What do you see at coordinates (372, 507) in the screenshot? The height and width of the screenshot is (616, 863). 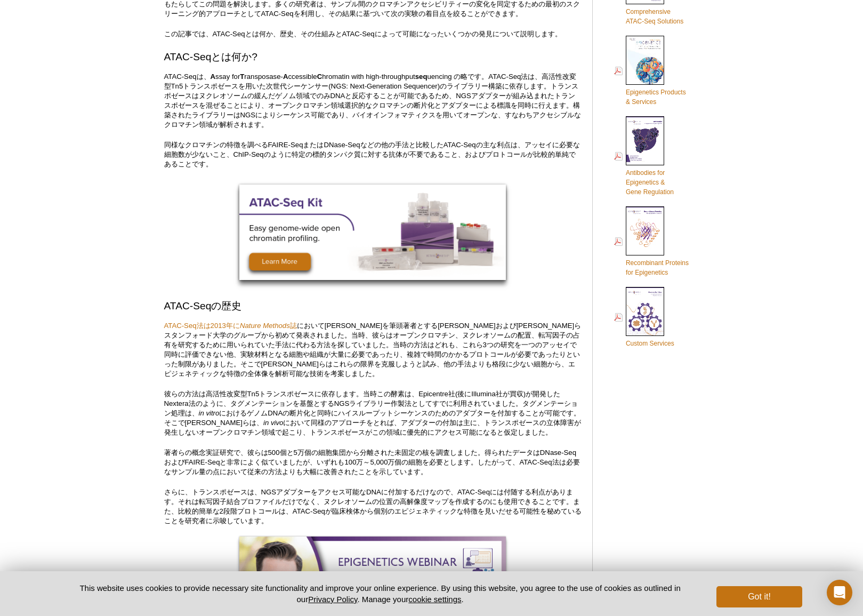 I see `p: さらに、トランスポゼースは、NGSアダプターをアクセス可能なDNAに付加するだけなので、ATAC-Seqには付随する利点があります。それは転写因子結合プロファイルだけでなく、ヌクレオソームの位置...` at bounding box center [372, 507].